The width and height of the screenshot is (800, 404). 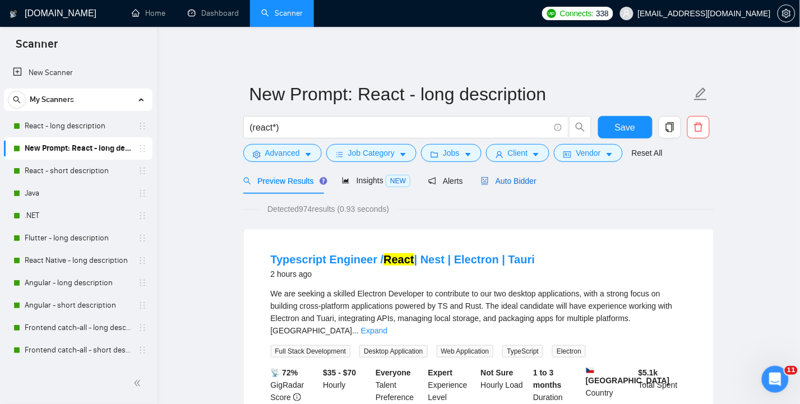 I want to click on span: Job Category, so click(x=371, y=153).